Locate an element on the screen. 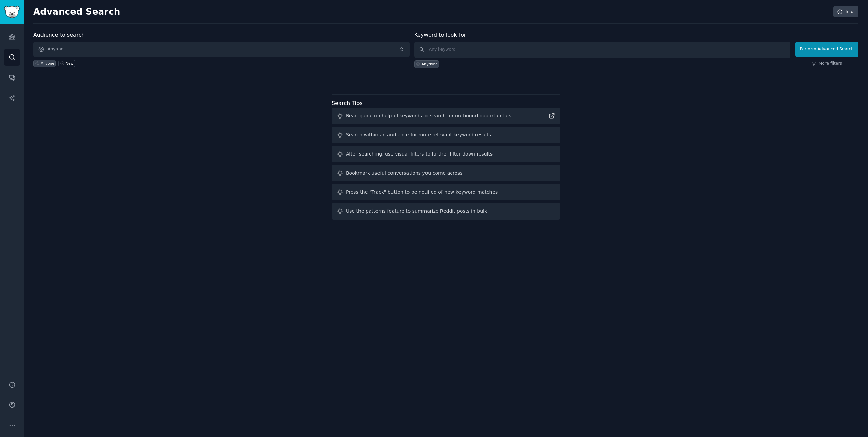 This screenshot has height=437, width=868. label: Keyword to look for is located at coordinates (440, 35).